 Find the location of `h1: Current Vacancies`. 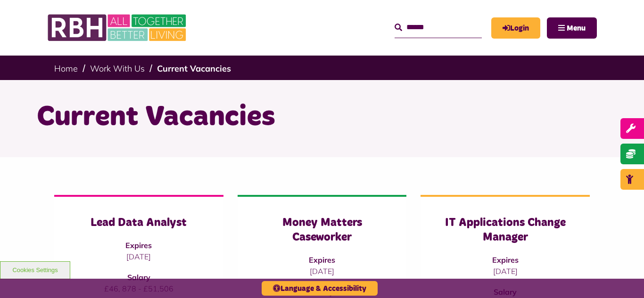

h1: Current Vacancies is located at coordinates (322, 117).